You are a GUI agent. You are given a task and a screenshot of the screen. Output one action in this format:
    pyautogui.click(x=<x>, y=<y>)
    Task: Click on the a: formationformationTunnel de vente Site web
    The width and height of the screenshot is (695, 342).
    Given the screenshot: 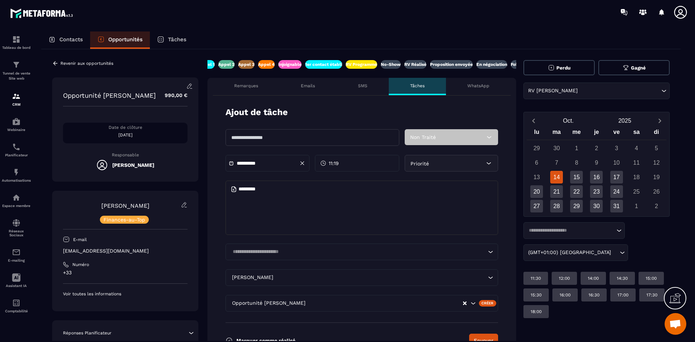 What is the action you would take?
    pyautogui.click(x=16, y=71)
    